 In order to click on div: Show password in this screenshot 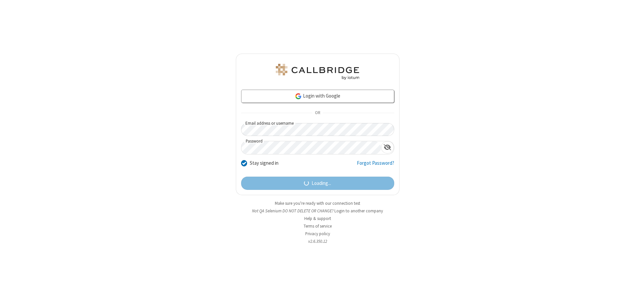, I will do `click(387, 147)`.